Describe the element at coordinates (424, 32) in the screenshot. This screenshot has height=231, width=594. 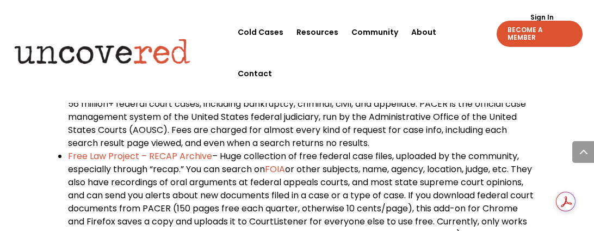
I see `a: About` at that location.